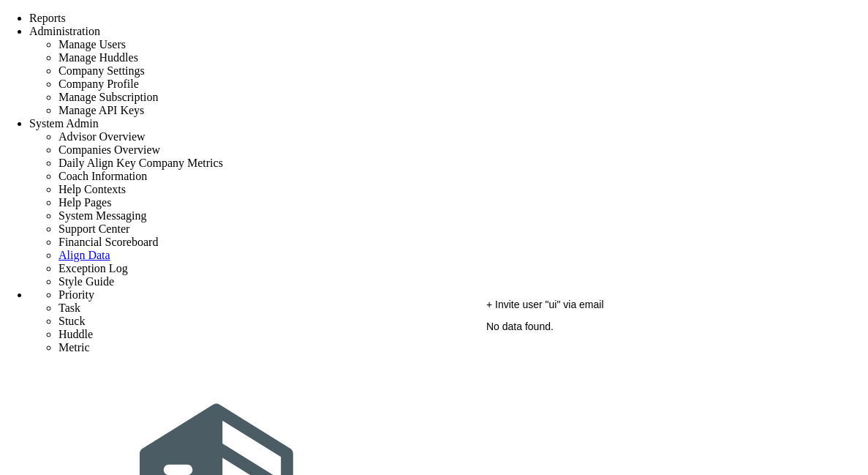  I want to click on span: Company Settings, so click(102, 71).